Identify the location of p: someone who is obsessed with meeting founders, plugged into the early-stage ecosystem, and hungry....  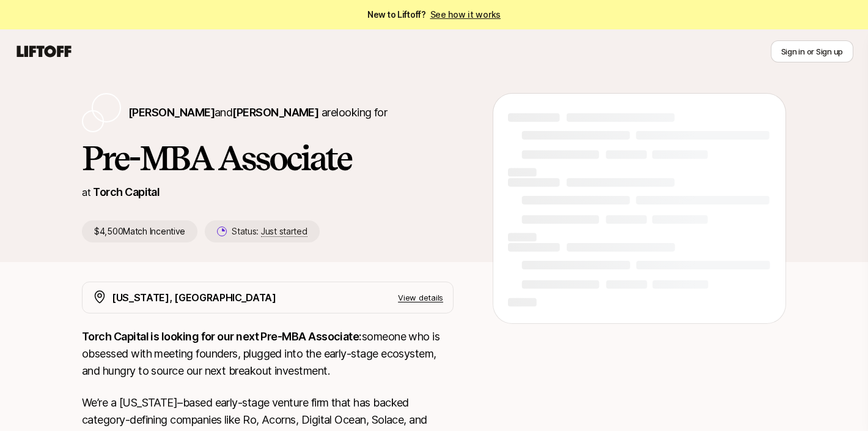
(267, 353).